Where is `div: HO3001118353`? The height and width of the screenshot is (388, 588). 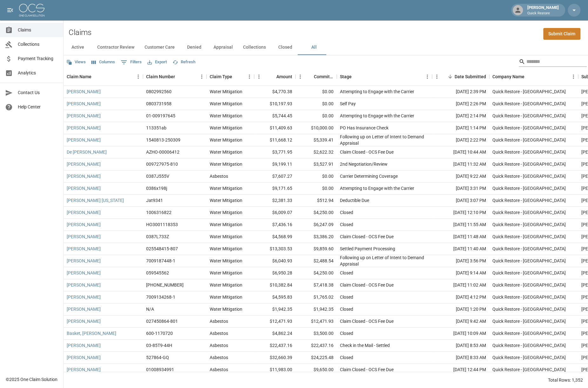 div: HO3001118353 is located at coordinates (162, 224).